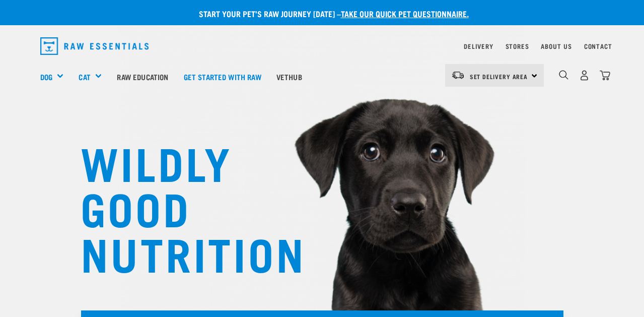 This screenshot has height=317, width=644. I want to click on img: van-moving.png, so click(457, 75).